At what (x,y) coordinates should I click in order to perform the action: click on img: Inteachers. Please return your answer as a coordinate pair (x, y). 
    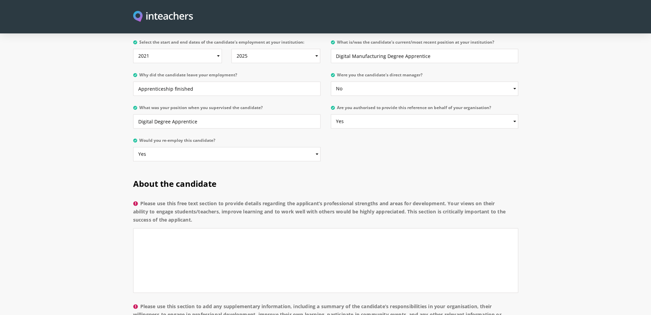
    Looking at the image, I should click on (163, 17).